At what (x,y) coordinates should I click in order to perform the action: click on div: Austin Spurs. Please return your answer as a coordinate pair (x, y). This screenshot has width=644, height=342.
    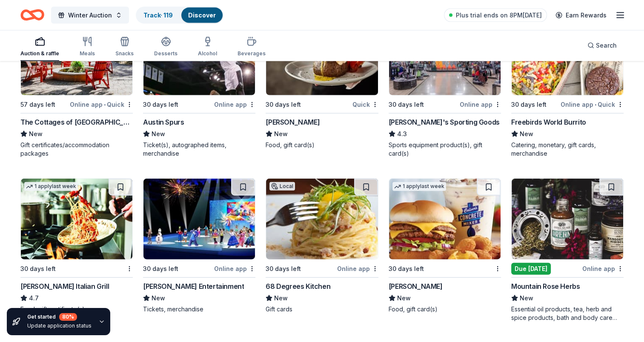
    Looking at the image, I should click on (163, 122).